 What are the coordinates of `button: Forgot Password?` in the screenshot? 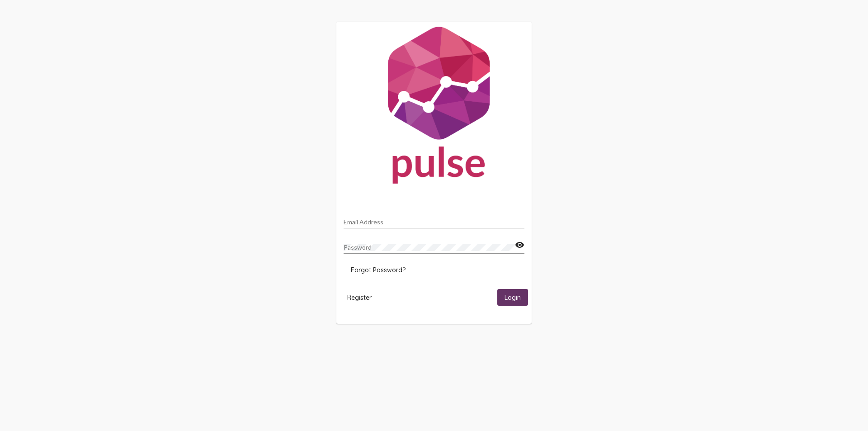 It's located at (378, 270).